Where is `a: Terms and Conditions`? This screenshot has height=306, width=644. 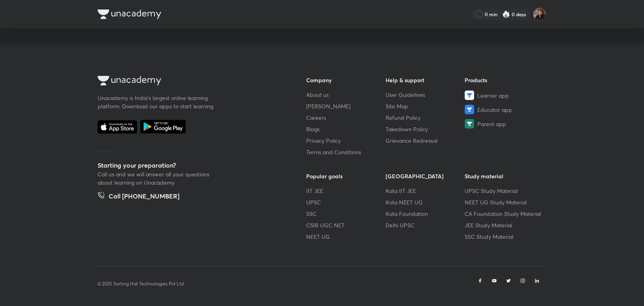 a: Terms and Conditions is located at coordinates (346, 152).